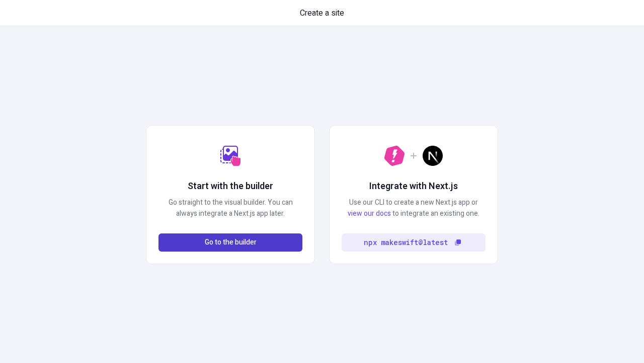 The width and height of the screenshot is (644, 363). What do you see at coordinates (322, 13) in the screenshot?
I see `span: Create a site` at bounding box center [322, 13].